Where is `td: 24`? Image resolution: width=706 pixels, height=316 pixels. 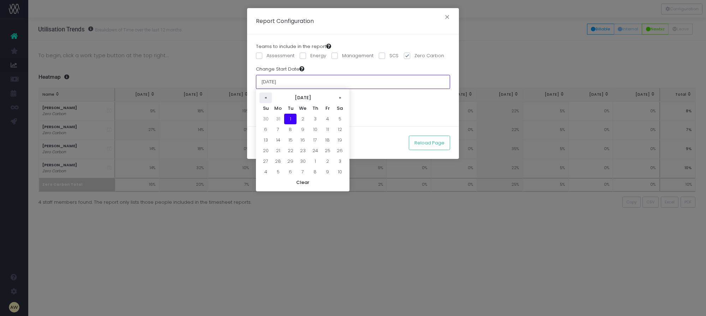 td: 24 is located at coordinates (315, 151).